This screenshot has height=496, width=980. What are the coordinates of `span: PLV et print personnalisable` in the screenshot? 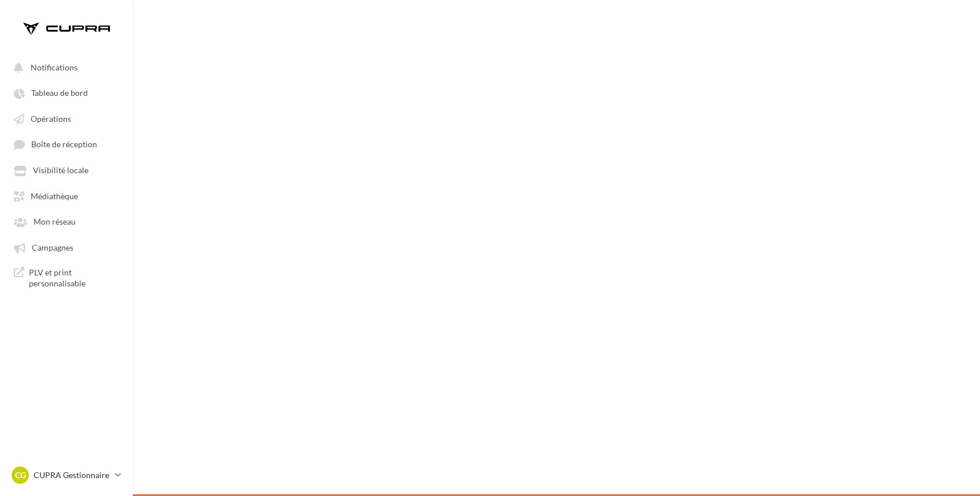 It's located at (74, 278).